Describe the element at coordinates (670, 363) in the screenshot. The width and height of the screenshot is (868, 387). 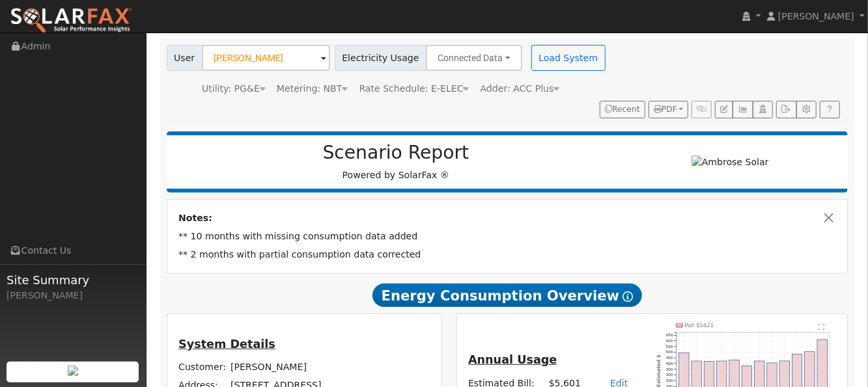
I see `text: 400` at that location.